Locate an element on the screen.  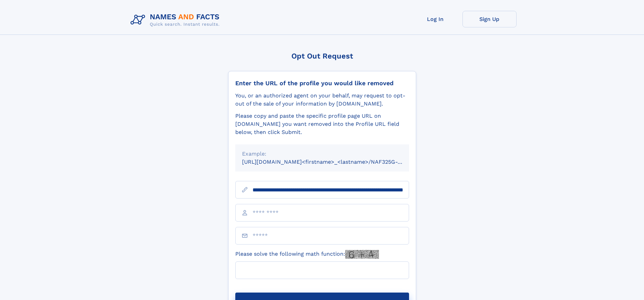
div: Example: is located at coordinates (322, 154).